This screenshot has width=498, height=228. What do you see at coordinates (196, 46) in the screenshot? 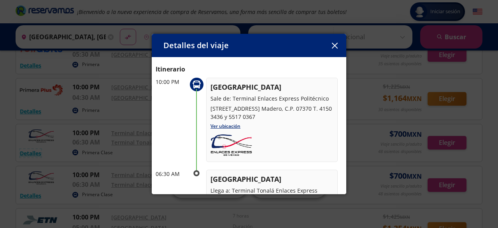
I see `p: Detalles del viaje` at bounding box center [196, 46].